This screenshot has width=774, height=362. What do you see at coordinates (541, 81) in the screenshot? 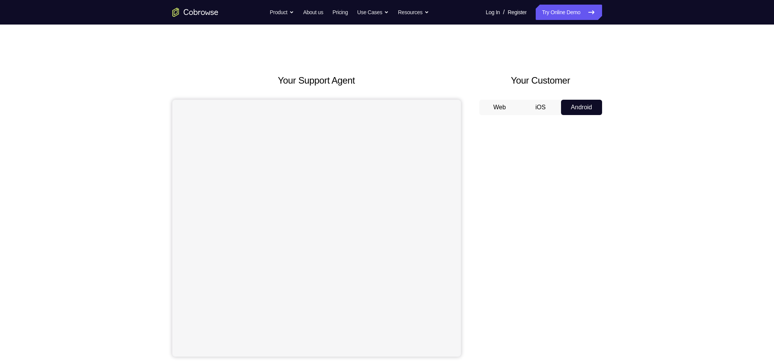
I see `h2: Your Customer` at bounding box center [541, 81].